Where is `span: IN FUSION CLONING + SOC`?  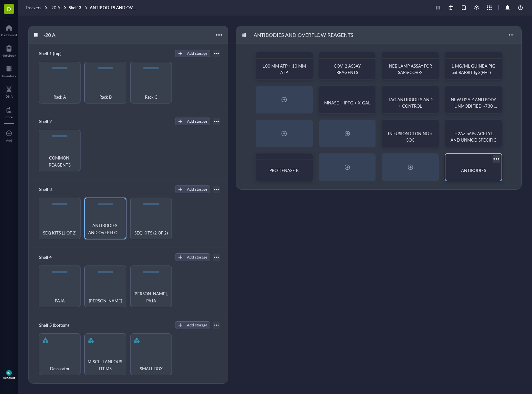 span: IN FUSION CLONING + SOC is located at coordinates (411, 136).